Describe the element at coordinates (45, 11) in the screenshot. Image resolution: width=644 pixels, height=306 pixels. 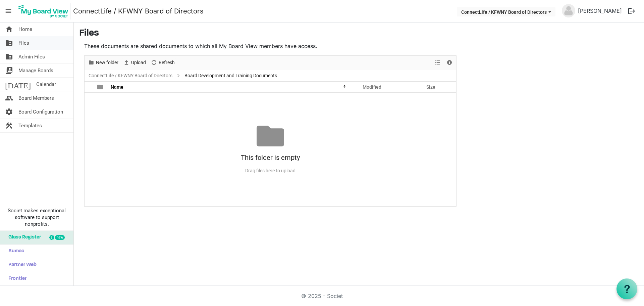
I see `a: My Board View Logo` at that location.